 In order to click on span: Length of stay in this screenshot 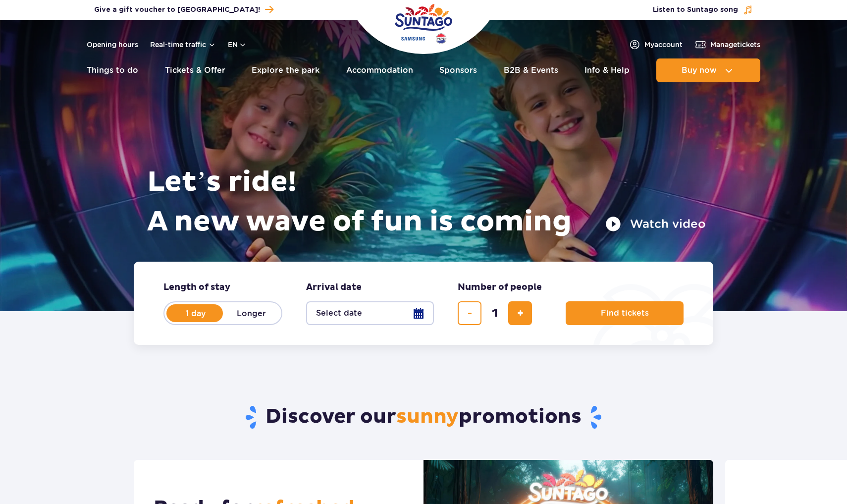, I will do `click(196, 287)`.